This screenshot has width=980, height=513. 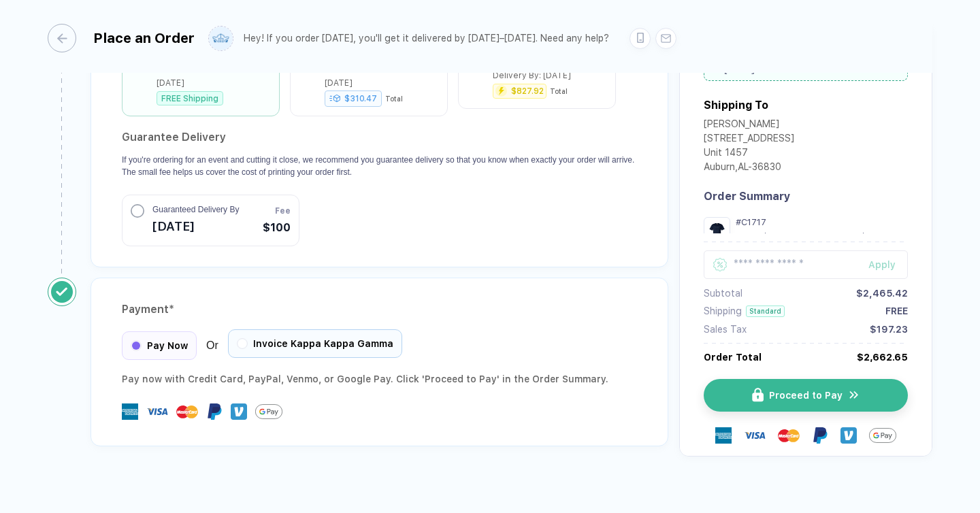 What do you see at coordinates (221, 38) in the screenshot?
I see `img: user profile` at bounding box center [221, 38].